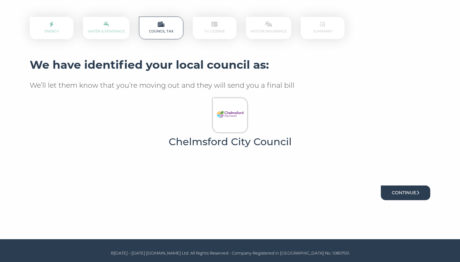 The height and width of the screenshot is (262, 460). I want to click on h4: Chelmsford City Council, so click(230, 142).